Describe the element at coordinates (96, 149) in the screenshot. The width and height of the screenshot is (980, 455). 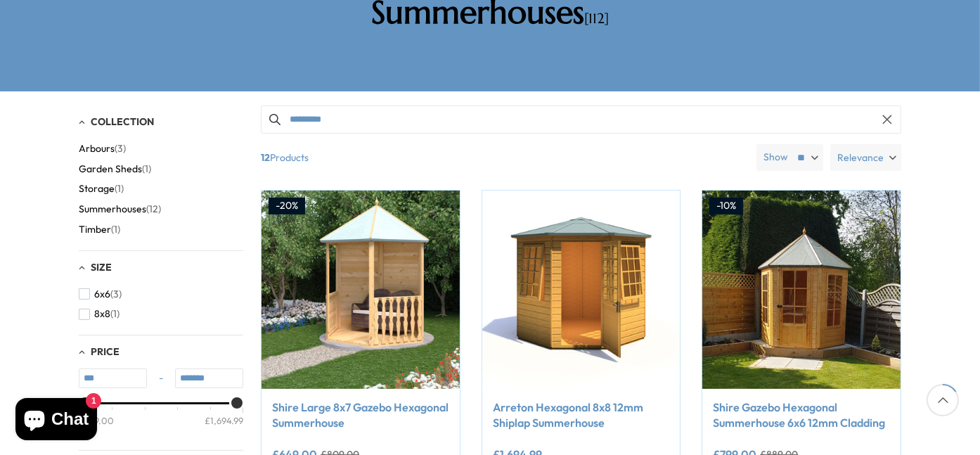
I see `span: Arbours` at that location.